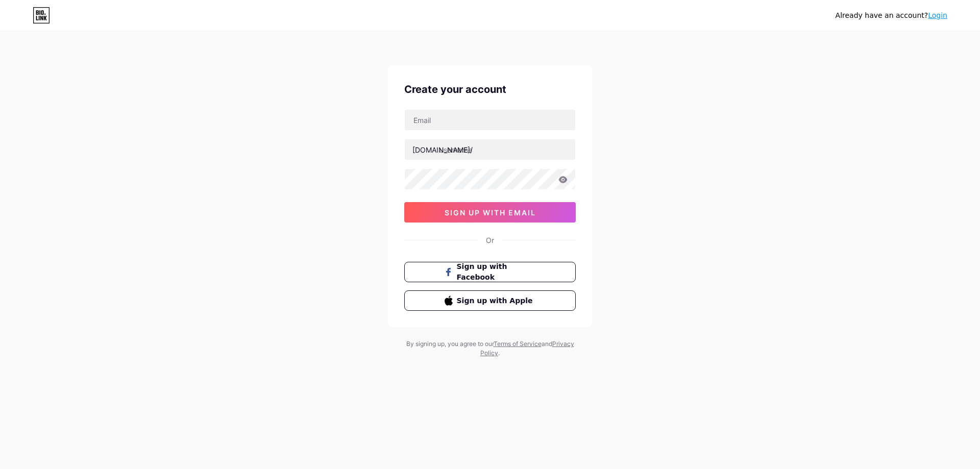 The height and width of the screenshot is (469, 980). I want to click on input: username, so click(490, 150).